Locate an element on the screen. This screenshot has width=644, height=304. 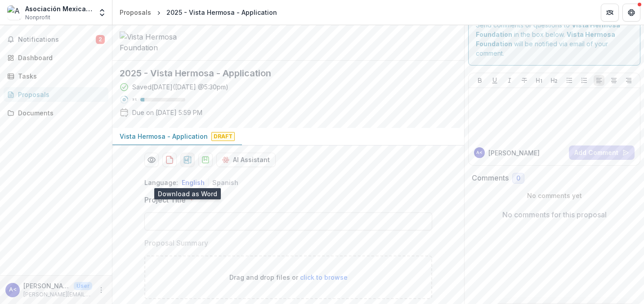
span: Draft is located at coordinates (223, 136).